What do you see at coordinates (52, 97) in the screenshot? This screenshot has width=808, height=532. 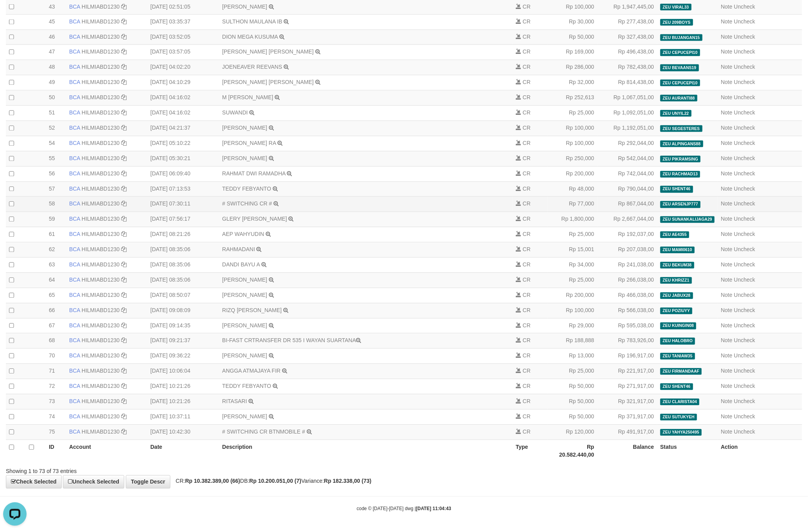 I see `span: 50` at bounding box center [52, 97].